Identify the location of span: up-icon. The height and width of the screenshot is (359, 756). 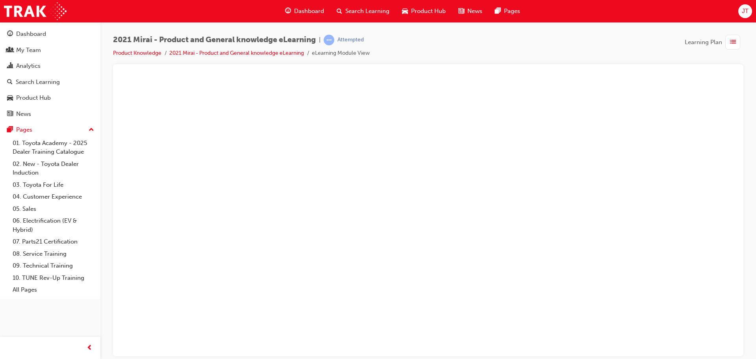
(91, 130).